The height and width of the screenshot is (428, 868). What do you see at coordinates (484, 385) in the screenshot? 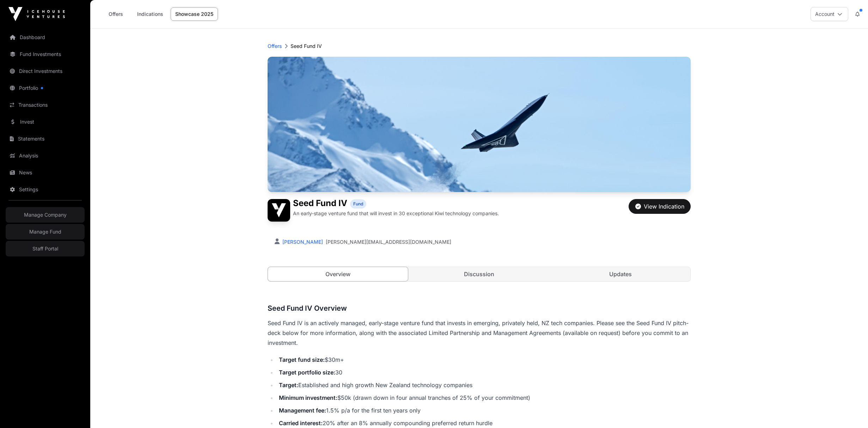
I see `li: Established and high growth New Zealand technology companies` at bounding box center [484, 385].